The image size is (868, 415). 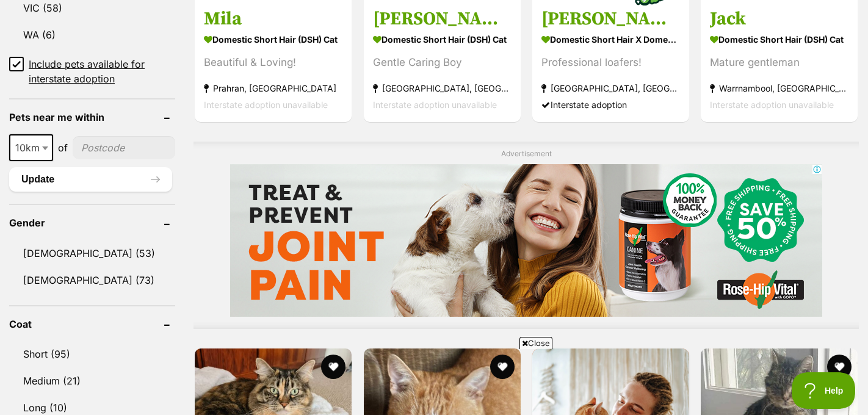 What do you see at coordinates (92, 35) in the screenshot?
I see `a: WA (6)` at bounding box center [92, 35].